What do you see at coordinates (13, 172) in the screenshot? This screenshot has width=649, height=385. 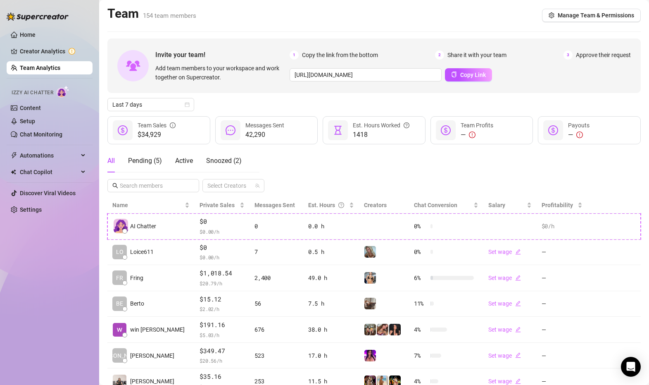 I see `img: Chat Copilot` at bounding box center [13, 172].